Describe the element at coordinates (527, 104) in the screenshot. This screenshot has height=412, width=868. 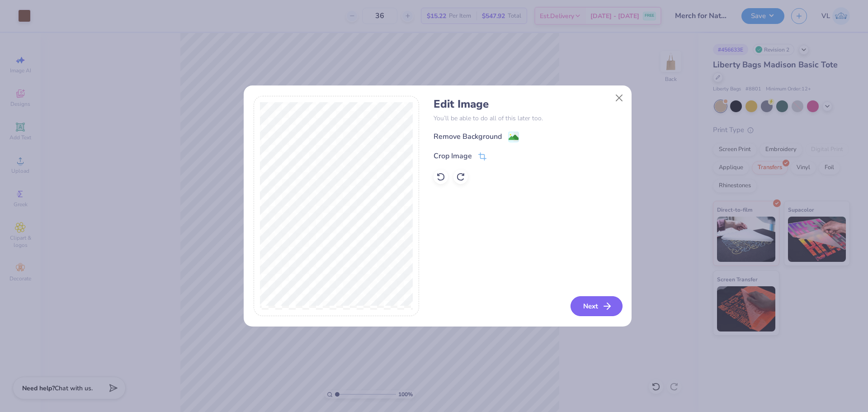
I see `h4: Edit Image` at that location.